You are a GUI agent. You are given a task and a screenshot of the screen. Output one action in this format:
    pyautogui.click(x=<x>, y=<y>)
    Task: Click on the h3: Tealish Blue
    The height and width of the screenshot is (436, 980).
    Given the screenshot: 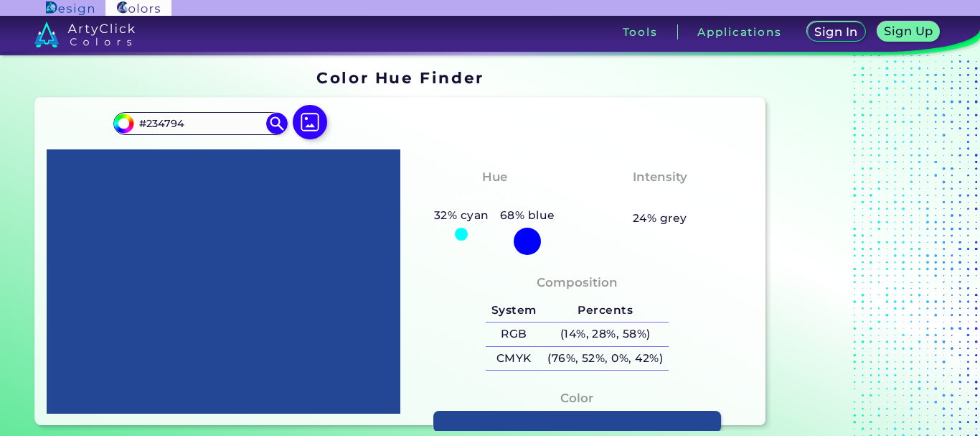 What is the action you would take?
    pyautogui.click(x=494, y=198)
    